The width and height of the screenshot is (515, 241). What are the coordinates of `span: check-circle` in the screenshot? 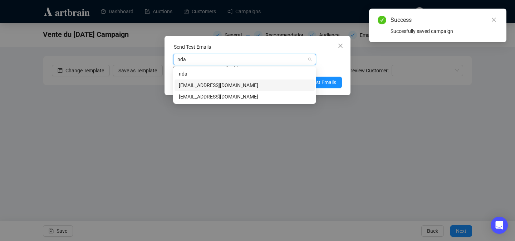 It's located at (382, 20).